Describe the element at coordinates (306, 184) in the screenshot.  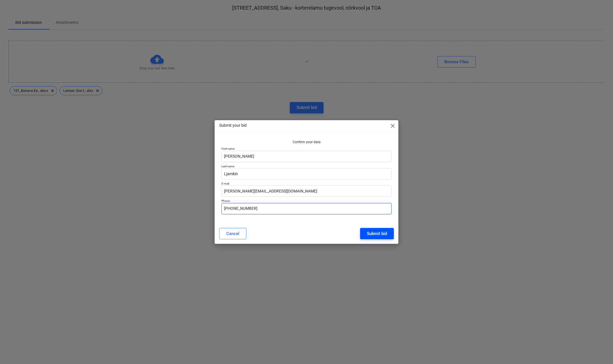
I see `p: E-mail` at that location.